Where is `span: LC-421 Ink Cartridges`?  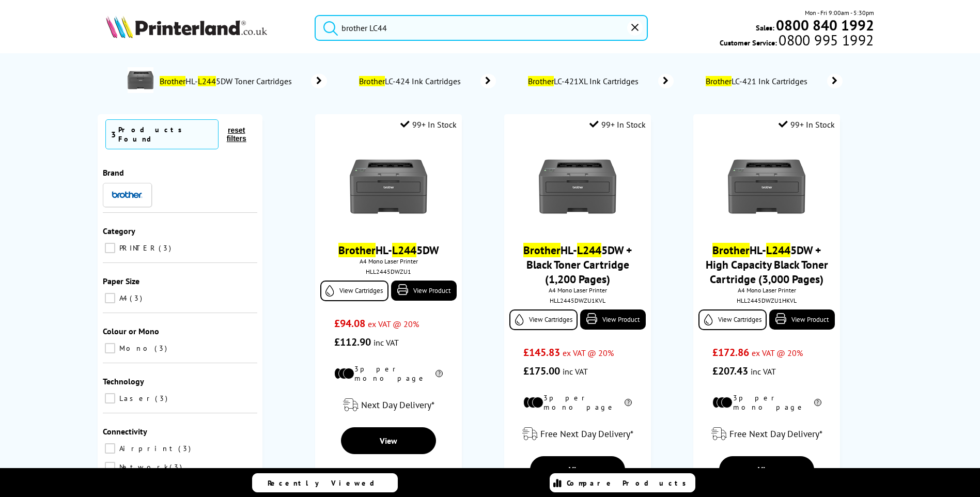 span: LC-421 Ink Cartridges is located at coordinates (759, 81).